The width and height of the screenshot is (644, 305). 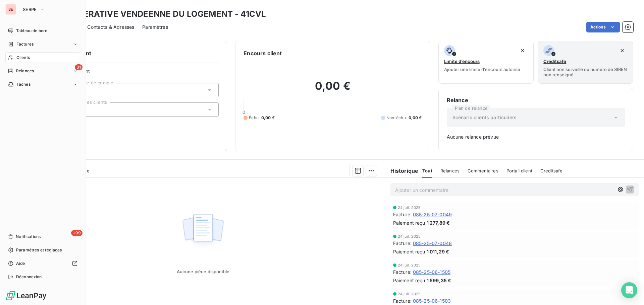 I want to click on span: Client non surveillé ou numéro de SIREN non renseigné., so click(x=585, y=72).